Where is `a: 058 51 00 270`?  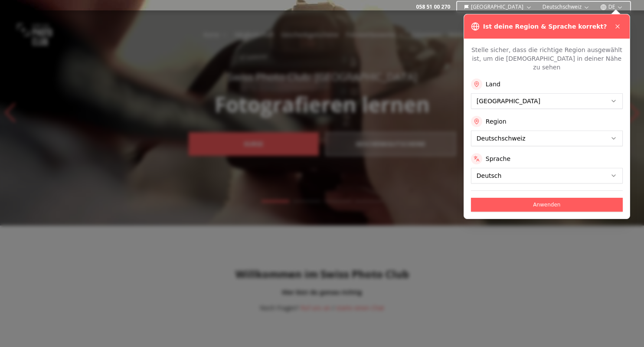 a: 058 51 00 270 is located at coordinates (433, 7).